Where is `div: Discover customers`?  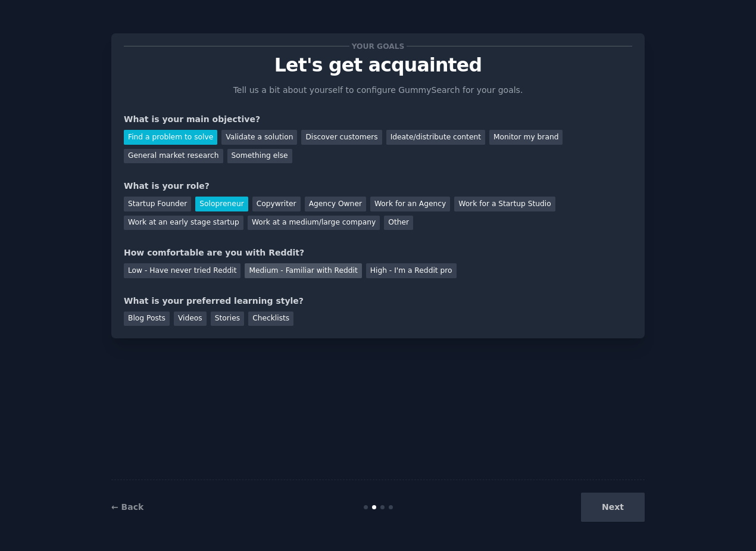
div: Discover customers is located at coordinates (341, 137).